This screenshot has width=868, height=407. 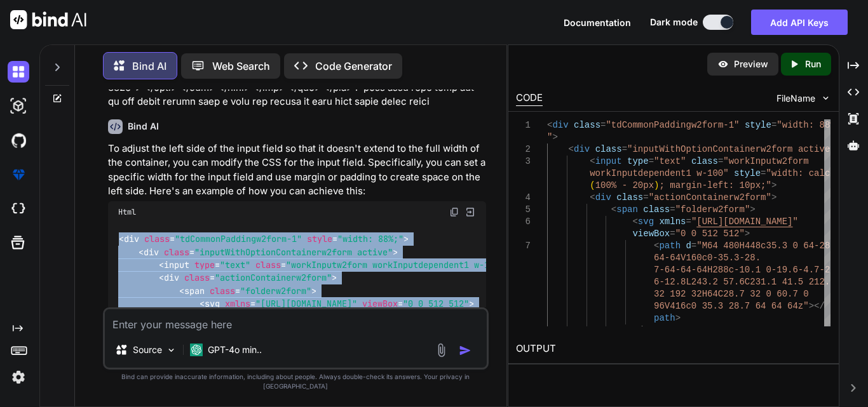 What do you see at coordinates (48, 20) in the screenshot?
I see `img: Bind AI` at bounding box center [48, 20].